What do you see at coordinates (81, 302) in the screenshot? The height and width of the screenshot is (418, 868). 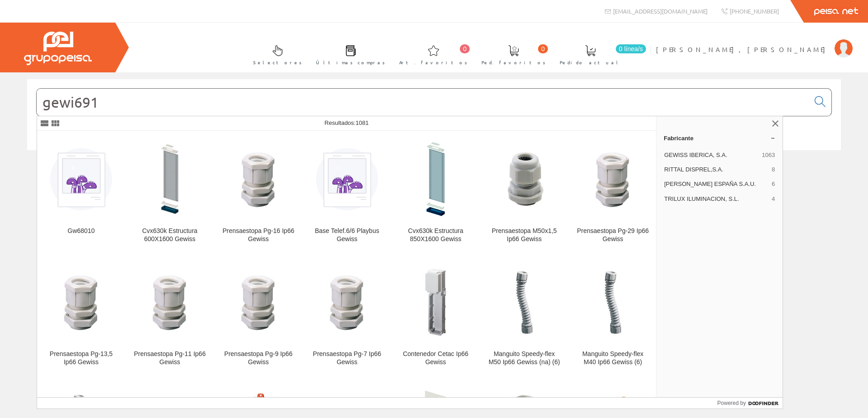 I see `img: Prensaestopa Pg-13,5 Ip66 Gewiss` at bounding box center [81, 302].